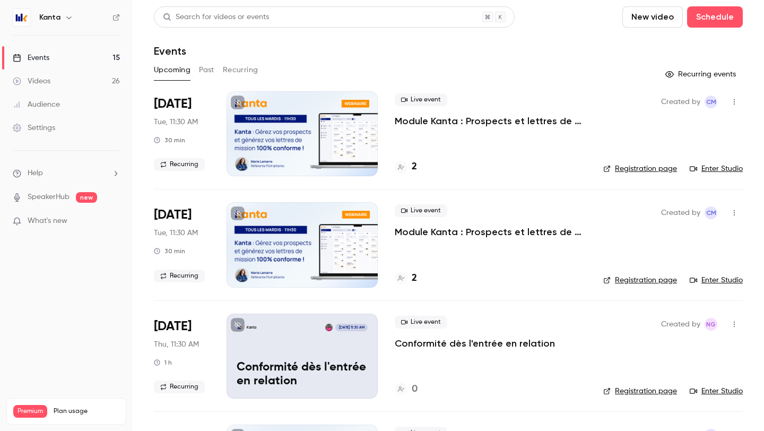  Describe the element at coordinates (206, 70) in the screenshot. I see `button: Past` at that location.